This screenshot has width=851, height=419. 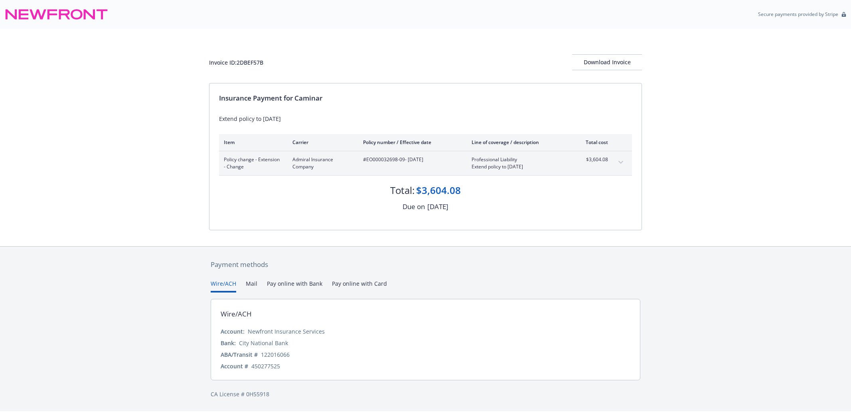 I want to click on div: Policy number / Effective date, so click(x=411, y=142).